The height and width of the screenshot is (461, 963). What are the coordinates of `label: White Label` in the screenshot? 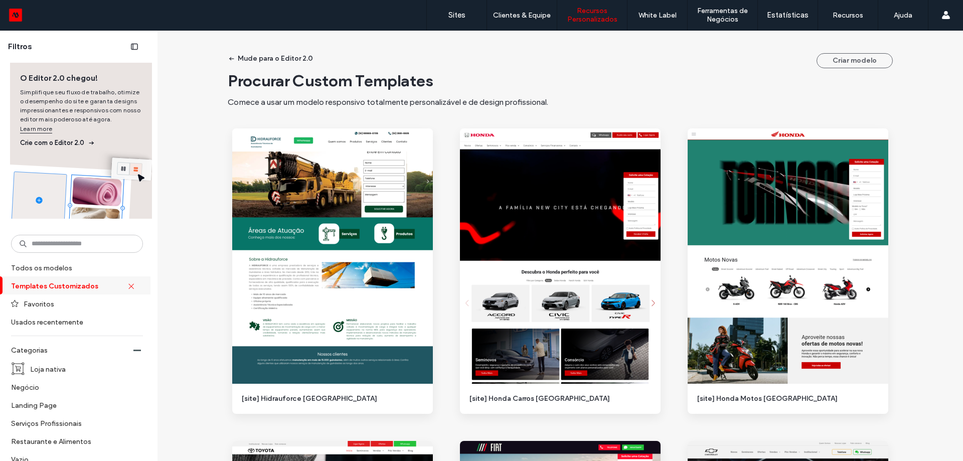 It's located at (657, 15).